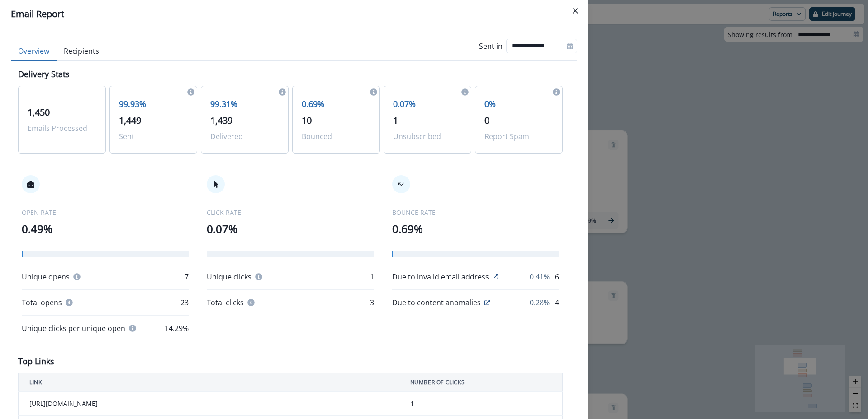 The image size is (868, 419). I want to click on span: 1, so click(395, 120).